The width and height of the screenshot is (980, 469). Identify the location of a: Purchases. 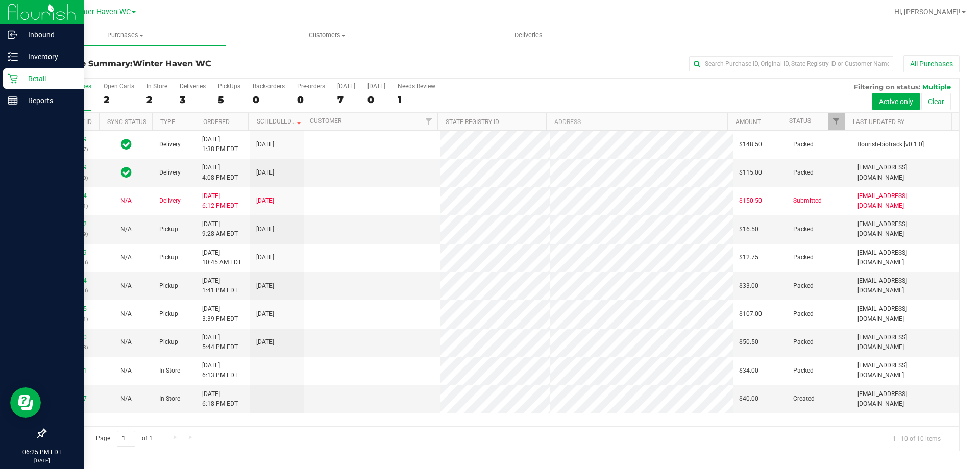
(125, 35).